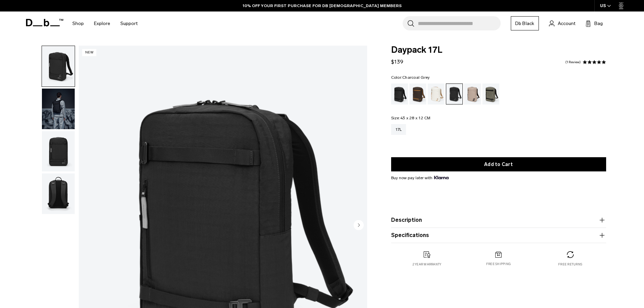 The height and width of the screenshot is (308, 644). What do you see at coordinates (499, 220) in the screenshot?
I see `button: Description` at bounding box center [499, 220].